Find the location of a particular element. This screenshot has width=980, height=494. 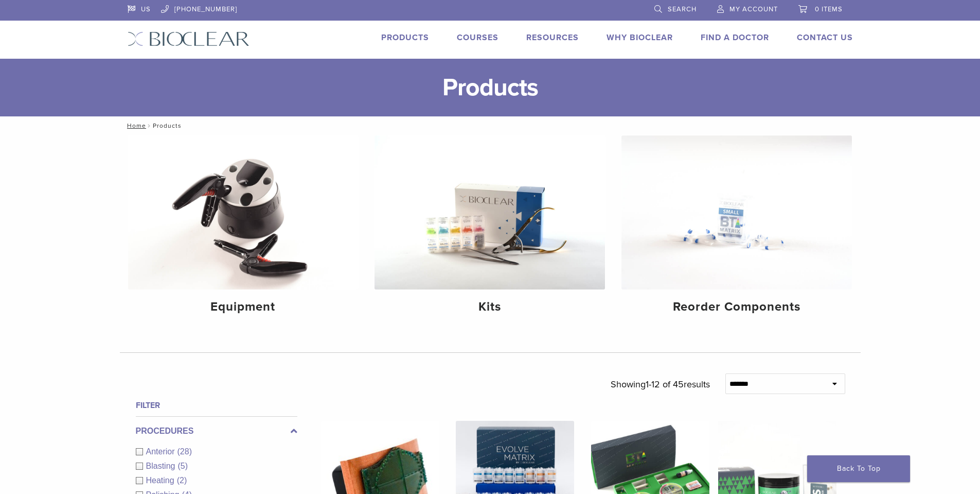

a: Equipment is located at coordinates (243, 229).